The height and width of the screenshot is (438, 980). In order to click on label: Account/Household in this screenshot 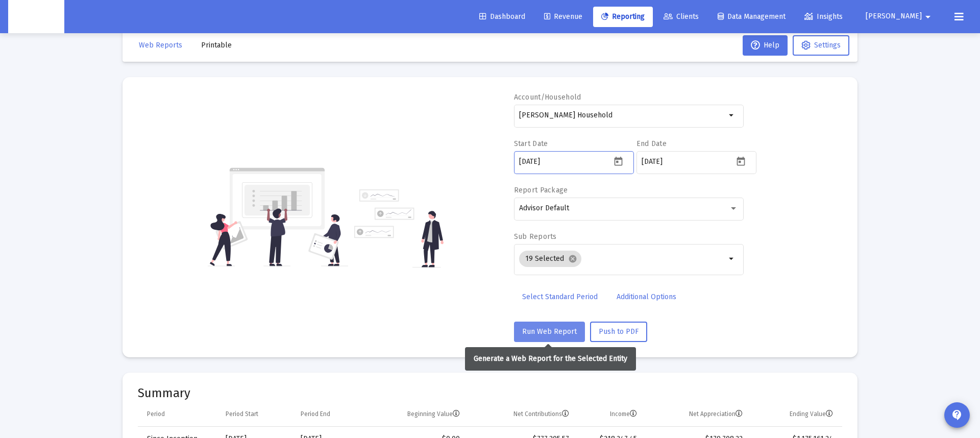, I will do `click(548, 97)`.